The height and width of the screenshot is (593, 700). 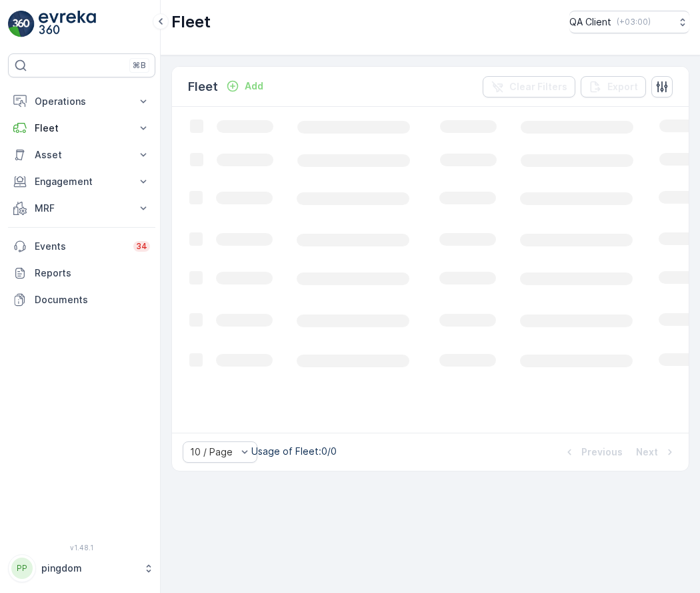 What do you see at coordinates (82, 182) in the screenshot?
I see `button: Engagement` at bounding box center [82, 182].